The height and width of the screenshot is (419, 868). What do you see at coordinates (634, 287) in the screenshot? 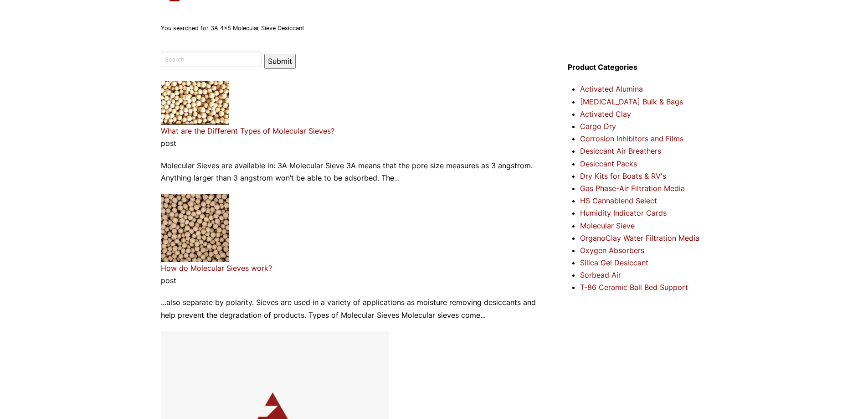
I see `a: T-86 Ceramic Ball Bed Support` at bounding box center [634, 287].